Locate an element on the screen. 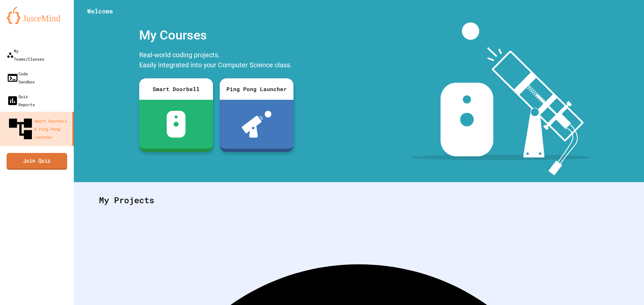  div: Smart Doorbell is located at coordinates (176, 89).